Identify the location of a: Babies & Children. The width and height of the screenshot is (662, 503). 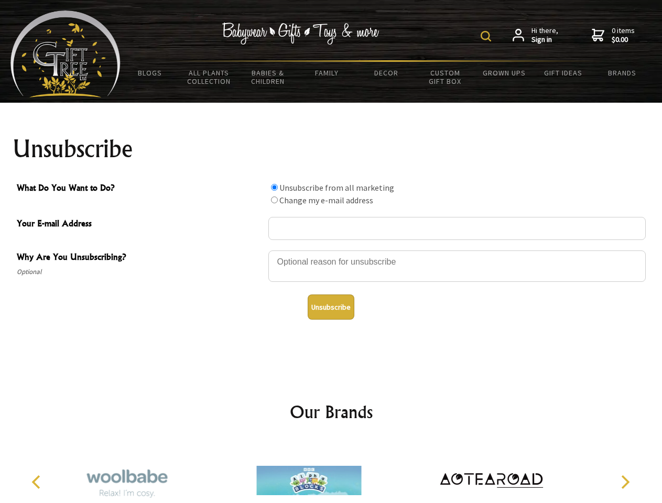
(268, 77).